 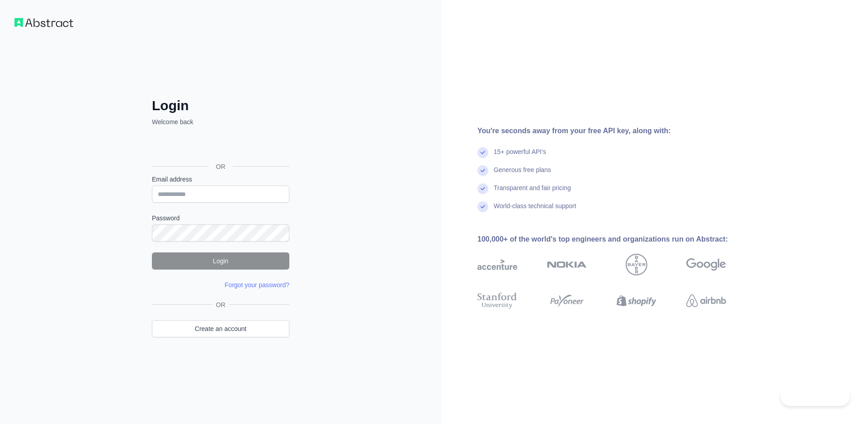 What do you see at coordinates (256, 285) in the screenshot?
I see `a: Forgot your password?` at bounding box center [256, 285].